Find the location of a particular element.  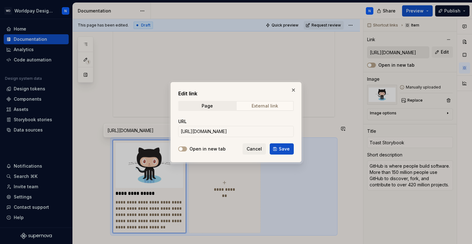

div: Page is located at coordinates (207, 106).